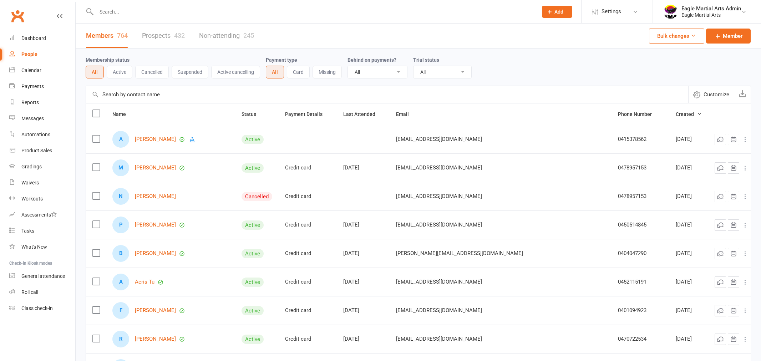  Describe the element at coordinates (235, 72) in the screenshot. I see `button: Active cancelling` at that location.